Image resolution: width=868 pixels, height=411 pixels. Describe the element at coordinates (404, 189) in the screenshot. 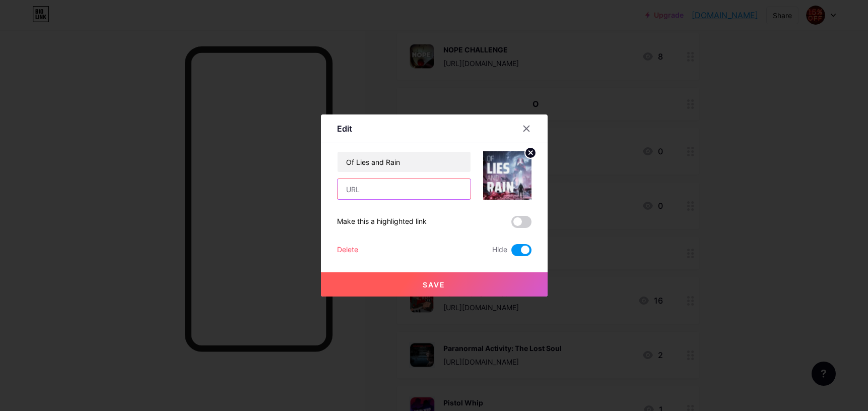

I see `input: URL` at that location.